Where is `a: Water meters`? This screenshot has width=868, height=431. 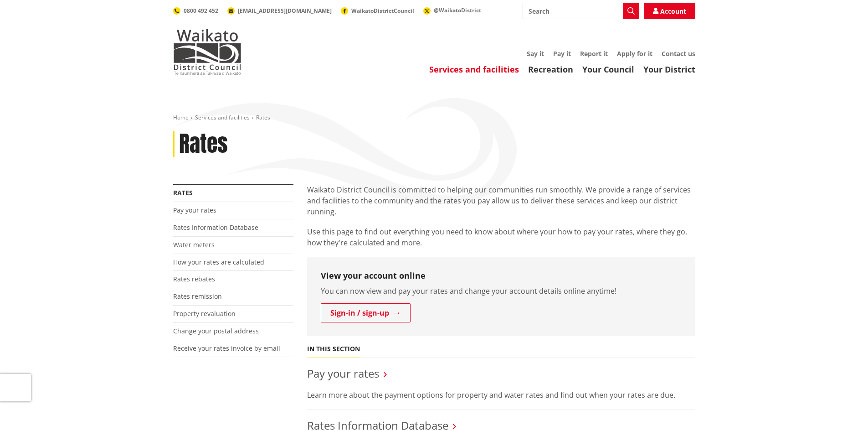
a: Water meters is located at coordinates (194, 244).